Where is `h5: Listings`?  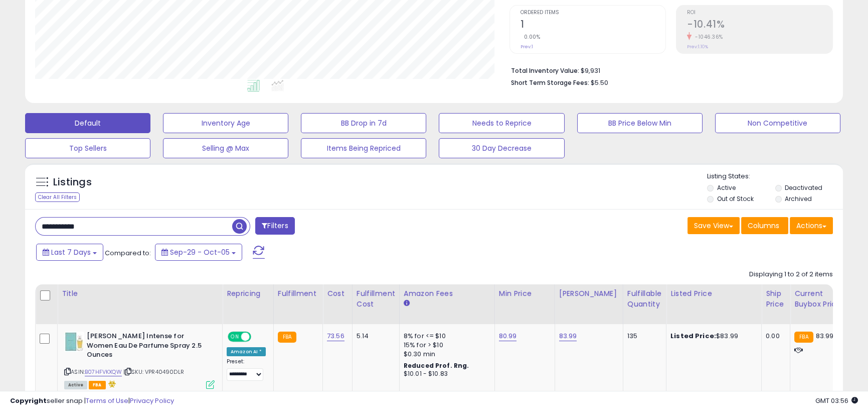 h5: Listings is located at coordinates (72, 182).